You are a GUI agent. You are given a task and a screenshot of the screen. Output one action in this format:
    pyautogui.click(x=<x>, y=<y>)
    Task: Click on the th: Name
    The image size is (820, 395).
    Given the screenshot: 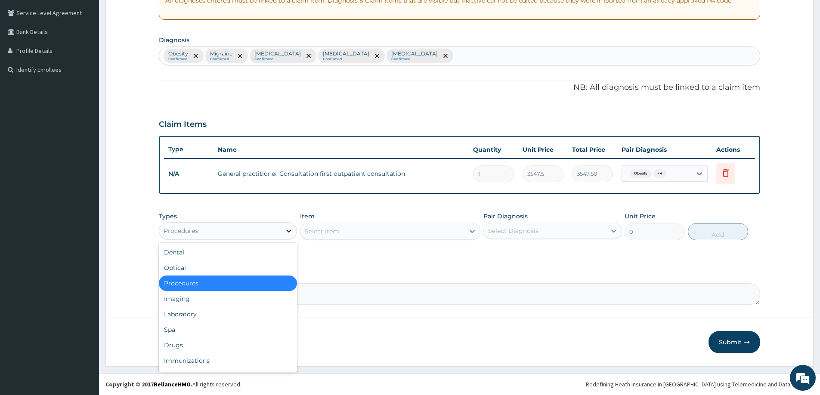 What is the action you would take?
    pyautogui.click(x=341, y=150)
    